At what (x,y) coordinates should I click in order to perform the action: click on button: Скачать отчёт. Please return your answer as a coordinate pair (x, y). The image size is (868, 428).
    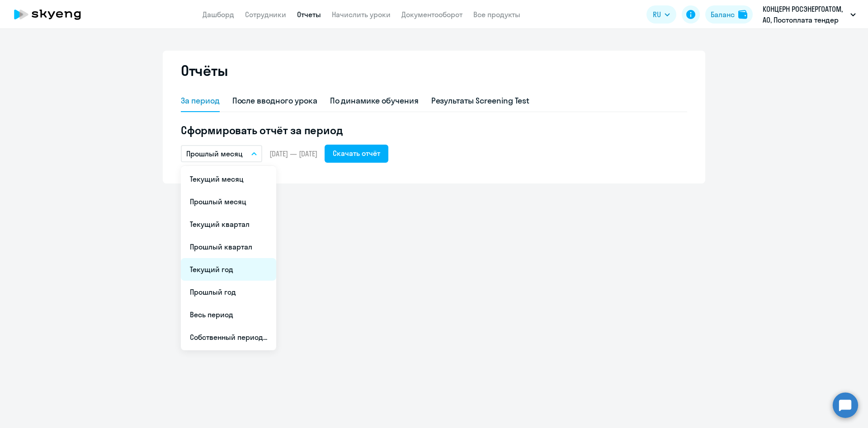
    Looking at the image, I should click on (356, 154).